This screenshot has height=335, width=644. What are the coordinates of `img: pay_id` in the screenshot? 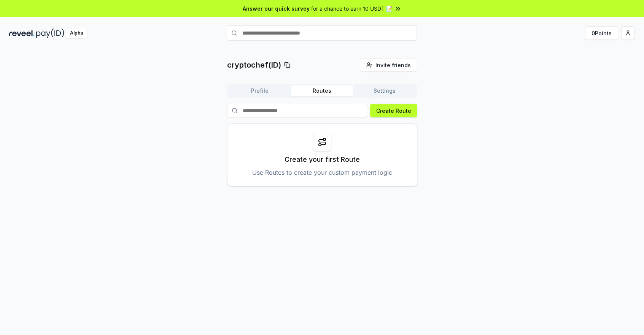 It's located at (50, 33).